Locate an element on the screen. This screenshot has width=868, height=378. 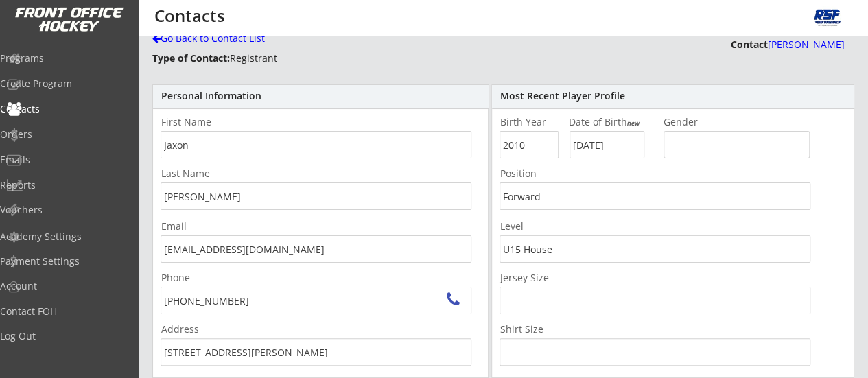
div: Registrant is located at coordinates (301, 58).